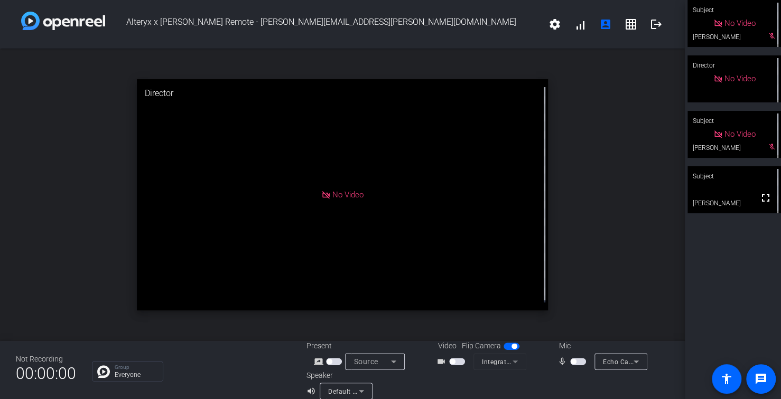 The height and width of the screenshot is (399, 781). Describe the element at coordinates (555, 24) in the screenshot. I see `mat-icon: settings` at that location.